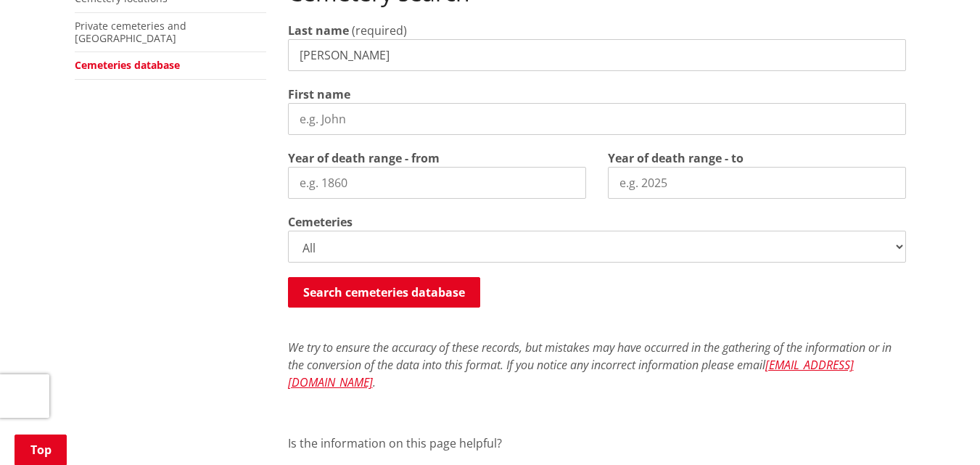 The width and height of the screenshot is (980, 465). I want to click on span: (required), so click(379, 30).